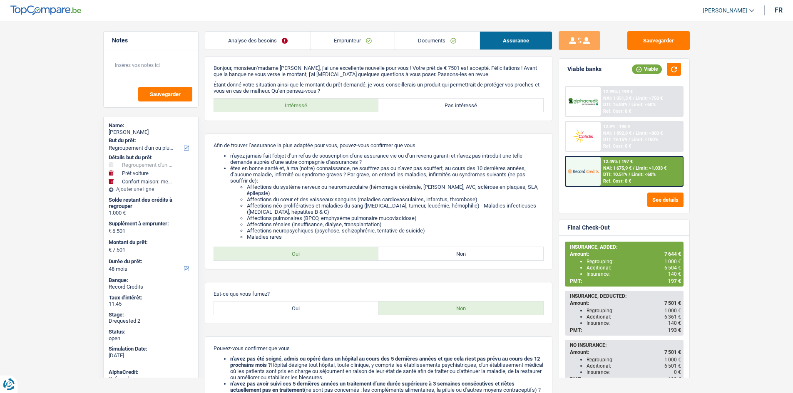 Image resolution: width=793 pixels, height=393 pixels. I want to click on b: n’avez pas avoir suivi ces 5 dernières années un traitement d’une durée supérieure à 3 semaines c..., so click(372, 387).